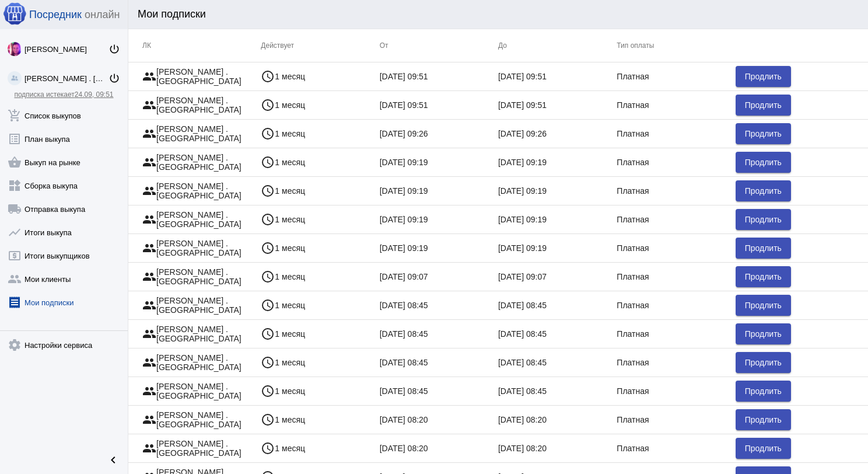  What do you see at coordinates (14, 116) in the screenshot?
I see `mat-icon: add_shopping_cart` at bounding box center [14, 116].